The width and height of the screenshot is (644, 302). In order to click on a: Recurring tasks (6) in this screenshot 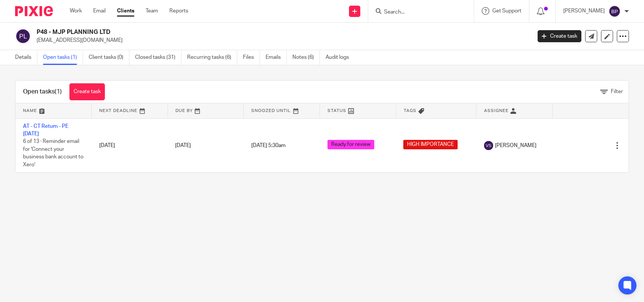, I will do `click(212, 57)`.